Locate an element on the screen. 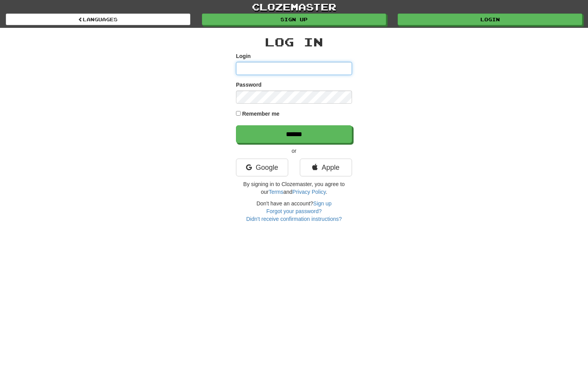 This screenshot has width=588, height=381. a: Forgot your password? is located at coordinates (294, 211).